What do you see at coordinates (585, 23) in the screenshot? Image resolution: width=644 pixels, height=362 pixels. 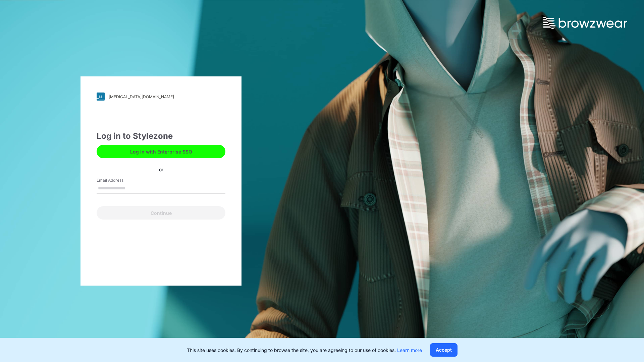 I see `img: browzwear-logo.73288ffb.svg` at bounding box center [585, 23].